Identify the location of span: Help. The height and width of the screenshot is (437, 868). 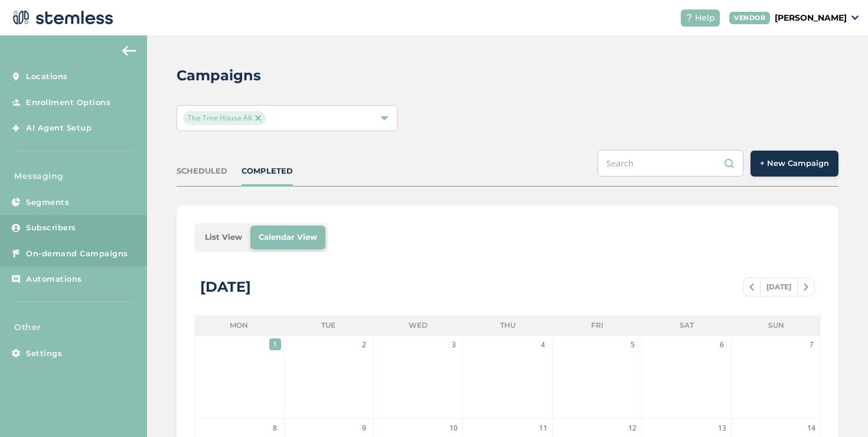
(705, 17).